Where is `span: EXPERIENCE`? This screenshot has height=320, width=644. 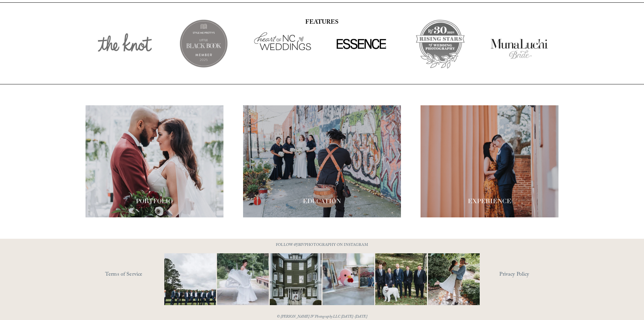 span: EXPERIENCE is located at coordinates (490, 201).